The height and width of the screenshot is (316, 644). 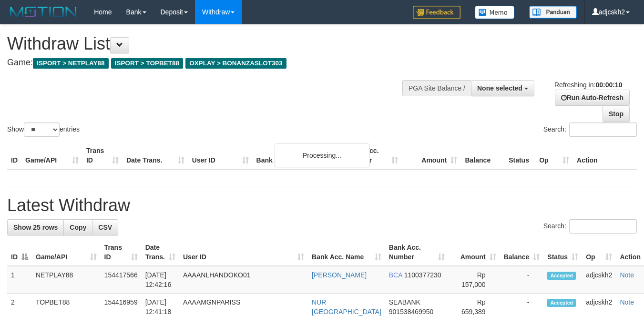 What do you see at coordinates (495, 12) in the screenshot?
I see `img: Button%20Memo.svg` at bounding box center [495, 12].